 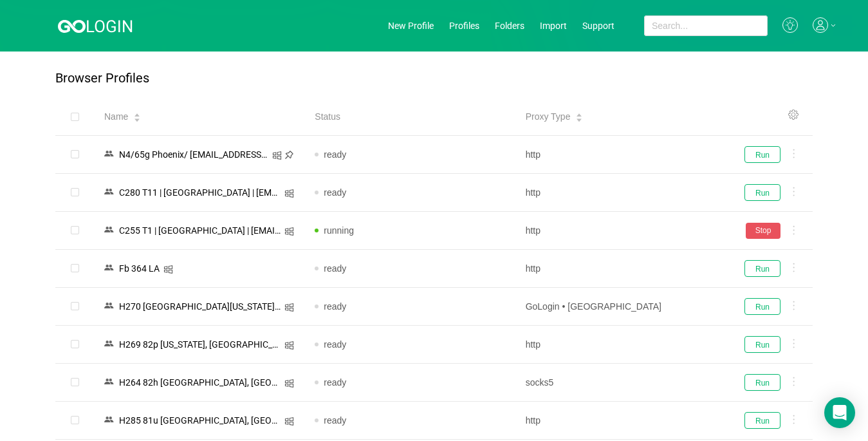 I want to click on p: Browser Profiles, so click(x=102, y=78).